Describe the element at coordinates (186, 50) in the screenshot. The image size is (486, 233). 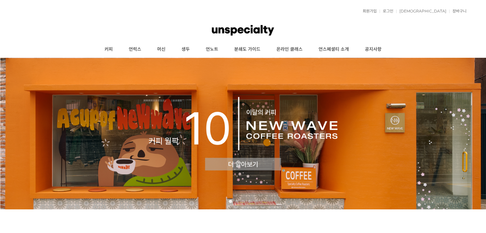
I see `a: 생두` at that location.